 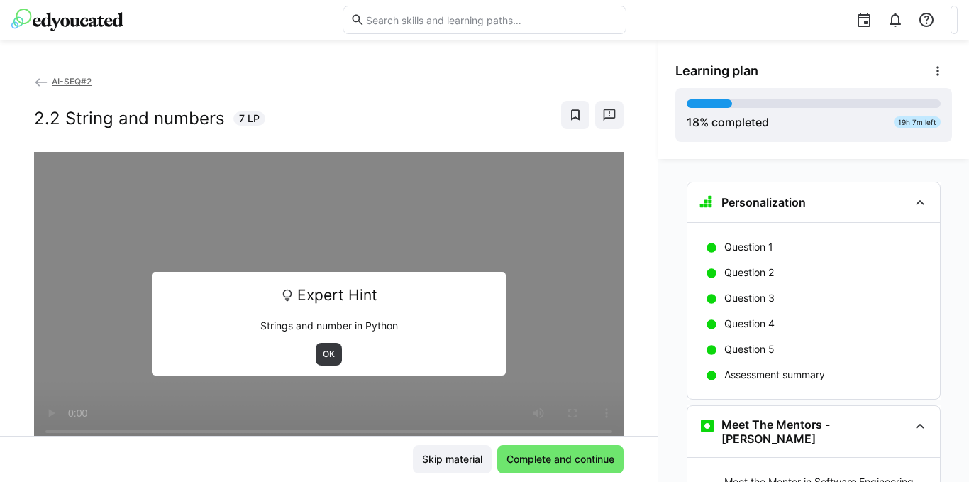 I want to click on span: AI-SEQ#2, so click(x=72, y=81).